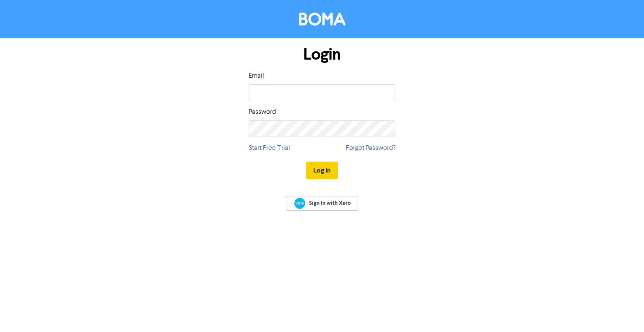 This screenshot has height=332, width=644. Describe the element at coordinates (322, 203) in the screenshot. I see `a: Sign In with Xero` at that location.